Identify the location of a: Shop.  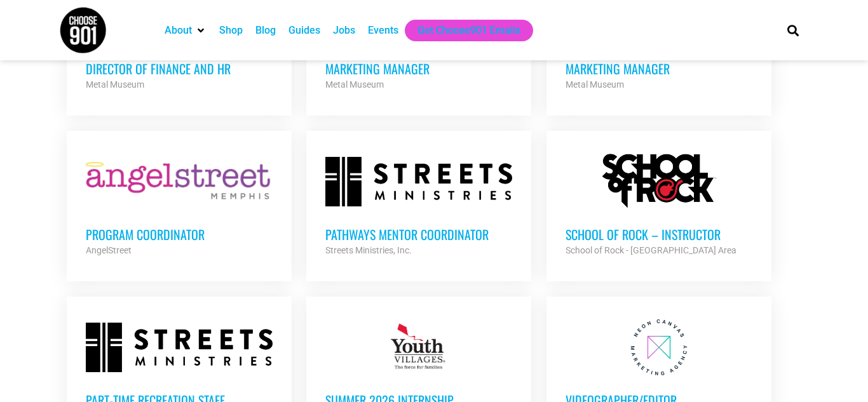
(231, 30).